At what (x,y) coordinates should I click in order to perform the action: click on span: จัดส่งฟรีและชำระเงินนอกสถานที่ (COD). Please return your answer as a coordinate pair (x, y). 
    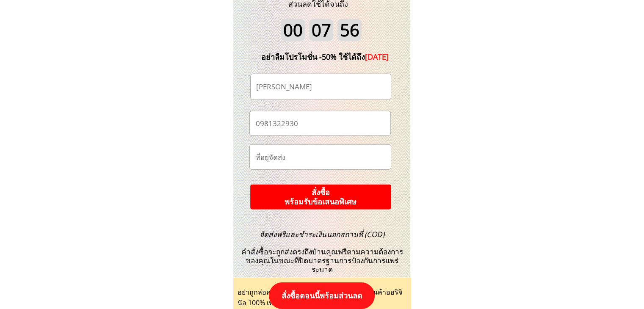
    Looking at the image, I should click on (322, 234).